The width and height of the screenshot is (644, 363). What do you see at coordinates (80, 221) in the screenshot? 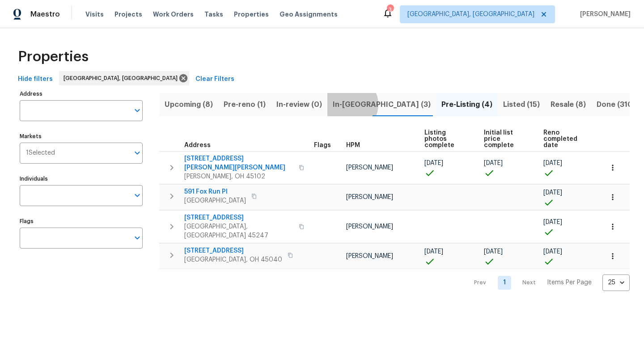
I see `label: Flags` at bounding box center [80, 221].